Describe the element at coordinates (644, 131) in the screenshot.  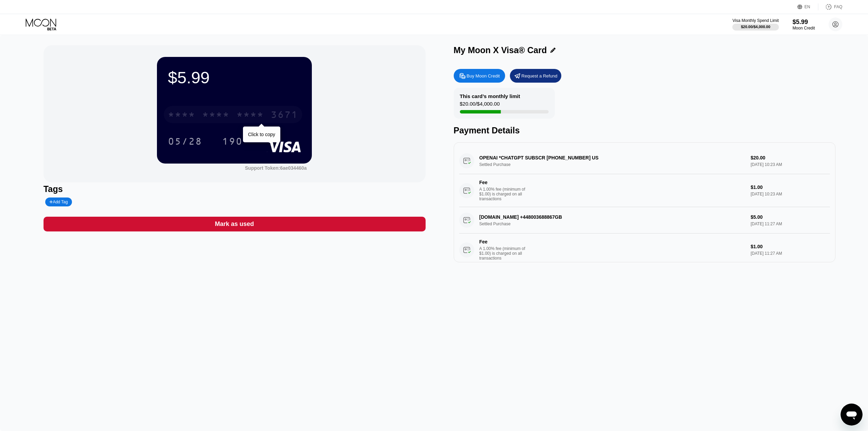
I see `div: Payment Details` at that location.